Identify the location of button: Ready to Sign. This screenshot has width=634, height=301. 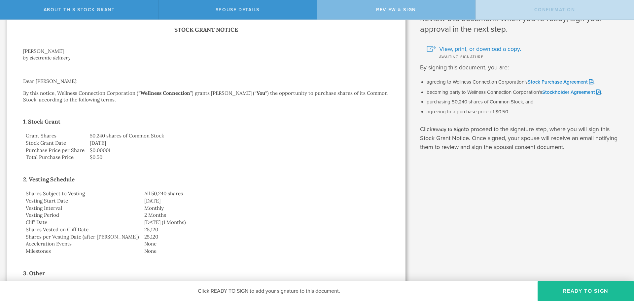
(585, 291).